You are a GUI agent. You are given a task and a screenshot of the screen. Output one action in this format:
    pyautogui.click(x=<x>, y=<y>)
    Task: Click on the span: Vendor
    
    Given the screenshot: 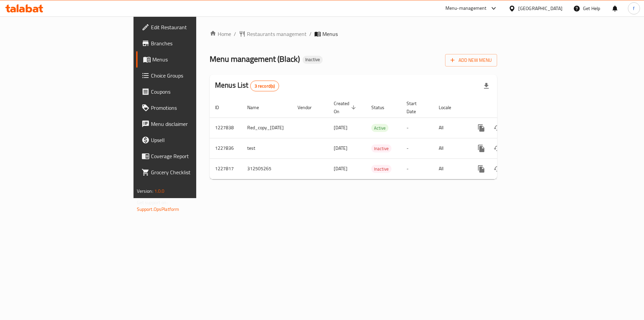 What is the action you would take?
    pyautogui.click(x=309, y=108)
    